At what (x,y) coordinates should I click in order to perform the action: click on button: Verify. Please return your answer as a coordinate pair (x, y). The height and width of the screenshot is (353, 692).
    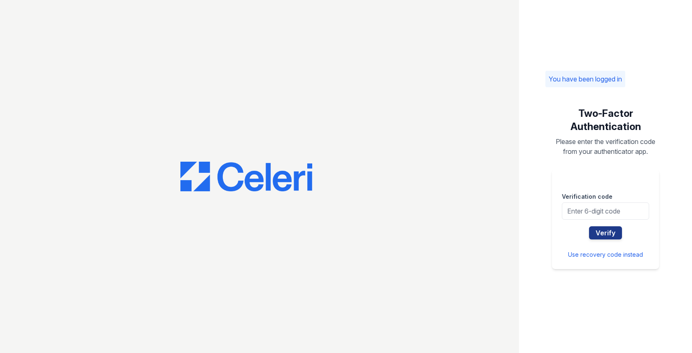
    Looking at the image, I should click on (605, 233).